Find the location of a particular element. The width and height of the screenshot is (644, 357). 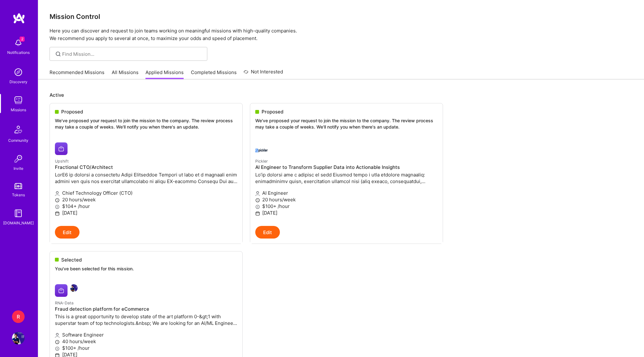

p: Chief Technology Officer (CTO) is located at coordinates (146, 193).